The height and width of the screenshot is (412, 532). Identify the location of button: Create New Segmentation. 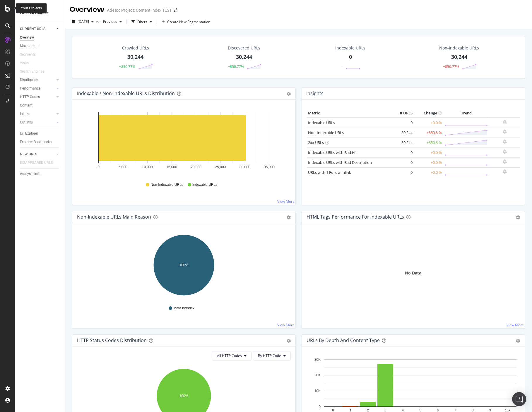
(186, 22).